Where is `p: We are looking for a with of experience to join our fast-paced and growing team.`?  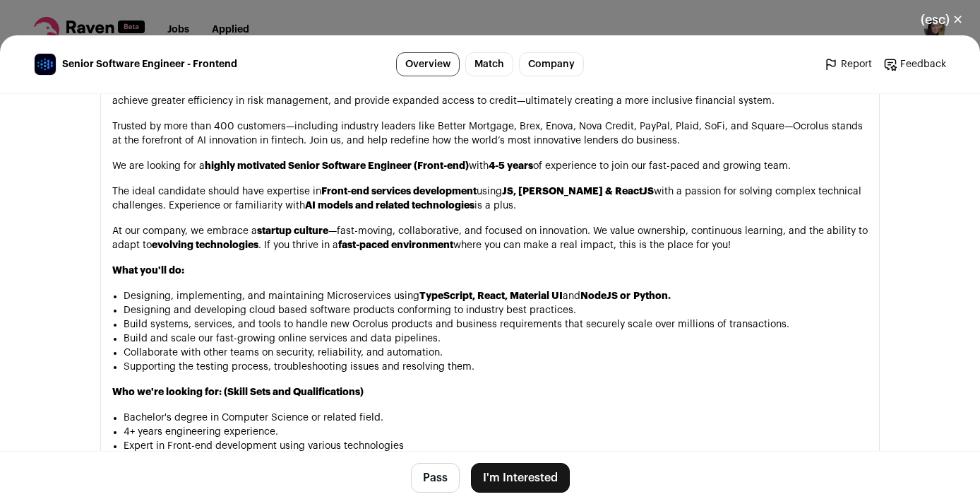 p: We are looking for a with of experience to join our fast-paced and growing team. is located at coordinates (490, 166).